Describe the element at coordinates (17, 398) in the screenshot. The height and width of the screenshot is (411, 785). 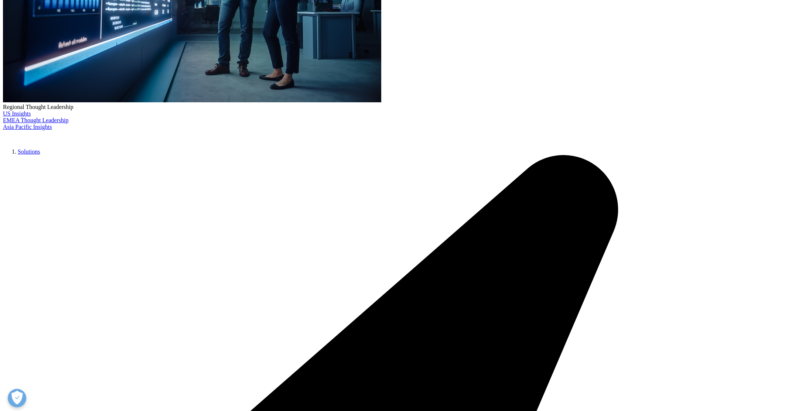
I see `button: Präferenzen öffnen` at that location.